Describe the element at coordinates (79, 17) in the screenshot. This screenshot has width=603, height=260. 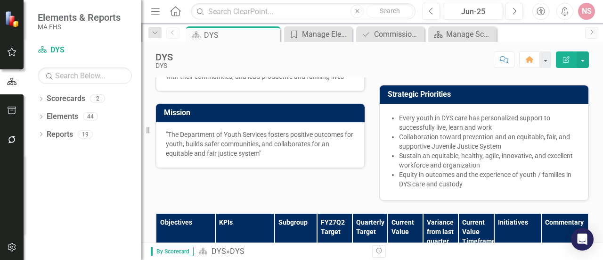
I see `span: Elements & Reports` at that location.